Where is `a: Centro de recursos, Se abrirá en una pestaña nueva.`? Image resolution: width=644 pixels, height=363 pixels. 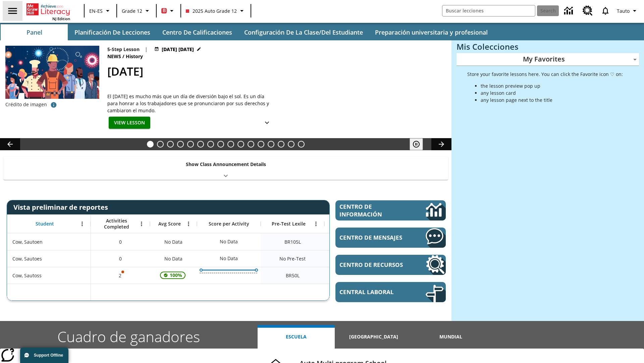 a: Centro de recursos, Se abrirá en una pestaña nueva. is located at coordinates (588, 11).